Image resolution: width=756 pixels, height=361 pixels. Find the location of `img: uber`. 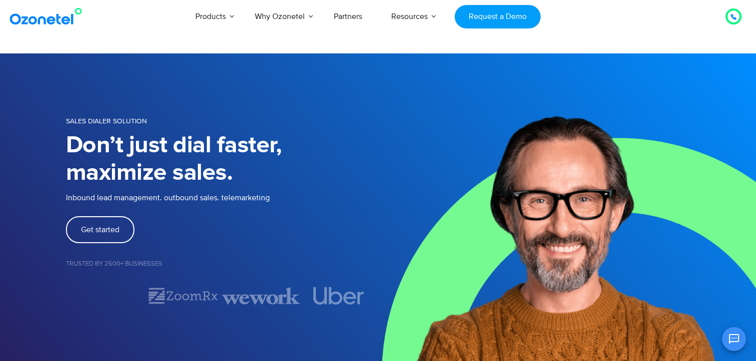

img: uber is located at coordinates (339, 296).